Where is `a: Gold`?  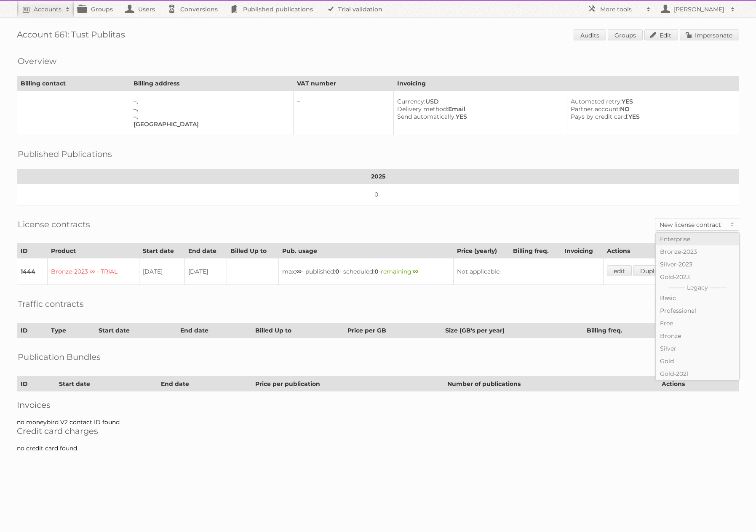 a: Gold is located at coordinates (697, 361).